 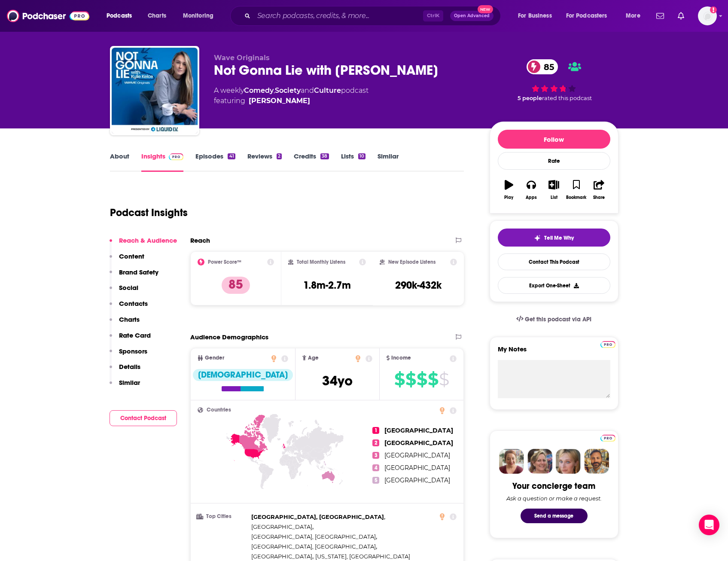 What do you see at coordinates (313, 358) in the screenshot?
I see `span: Age` at bounding box center [313, 358].